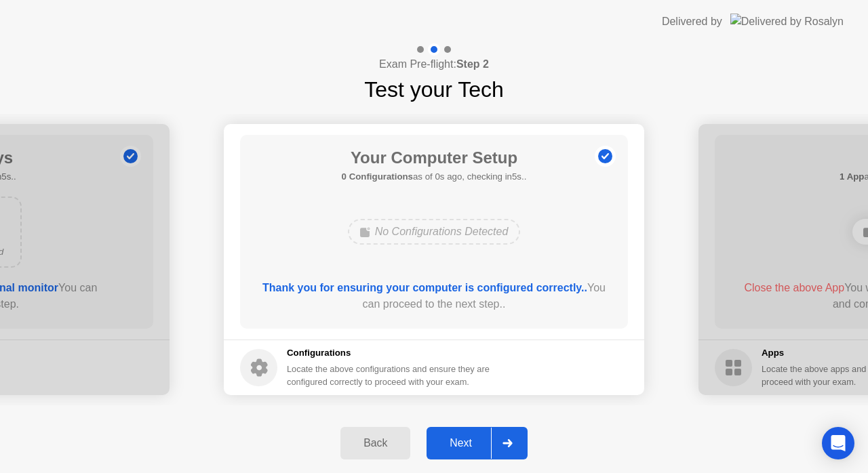 Image resolution: width=868 pixels, height=473 pixels. What do you see at coordinates (787, 21) in the screenshot?
I see `img: Delivered by Rosalyn` at bounding box center [787, 21].